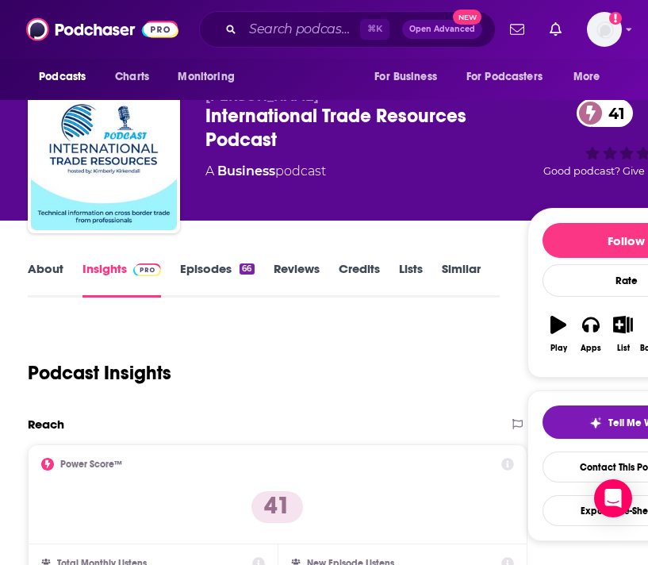  Describe the element at coordinates (604, 29) in the screenshot. I see `span: Logged in as notablypr2` at that location.